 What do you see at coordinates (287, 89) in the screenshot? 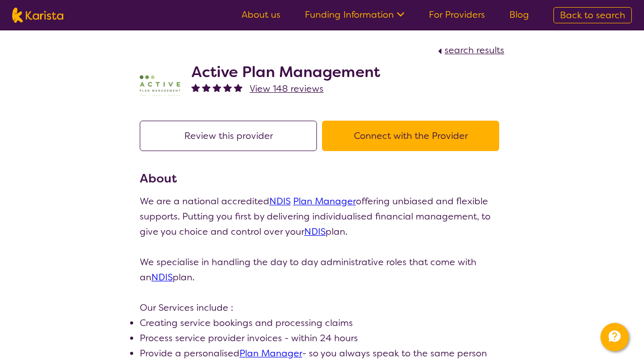
I see `a: View 148 reviews` at bounding box center [287, 89].